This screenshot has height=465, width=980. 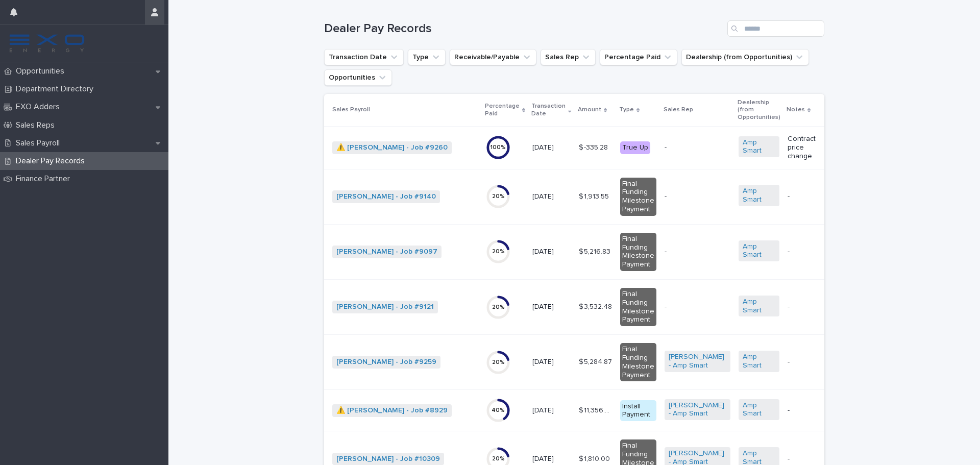 I want to click on button: Transaction Date, so click(x=364, y=57).